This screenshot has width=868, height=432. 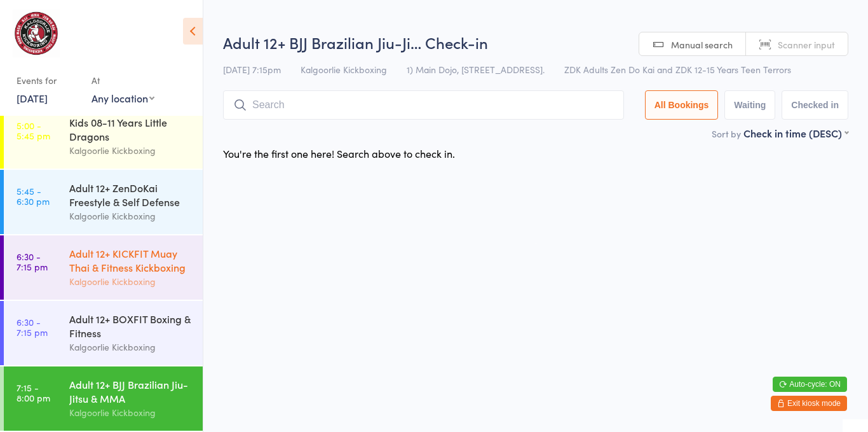 I want to click on div: Adult 12+ ZenDoKai Freestyle & Self Defense, so click(x=130, y=195).